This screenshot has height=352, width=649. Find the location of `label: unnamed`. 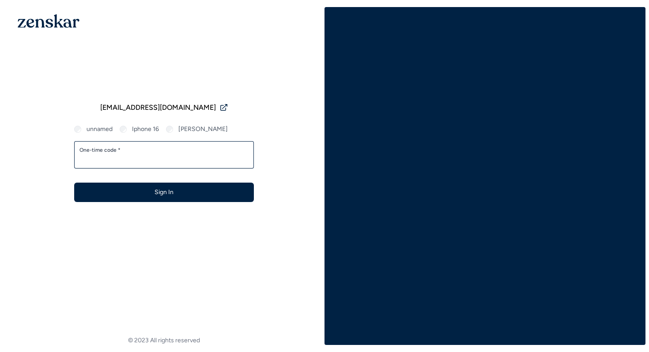

label: unnamed is located at coordinates (99, 129).